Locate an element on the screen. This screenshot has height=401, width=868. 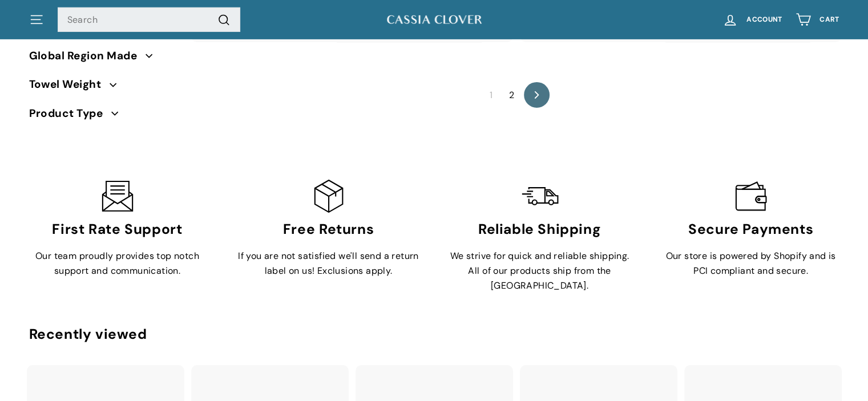
span: 1 is located at coordinates (491, 96).